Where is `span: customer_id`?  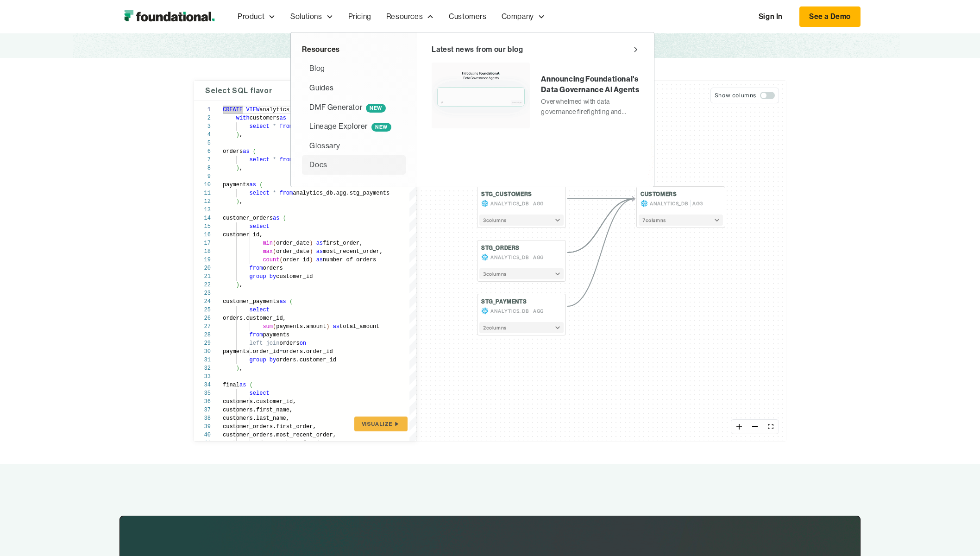 span: customer_id is located at coordinates (294, 276).